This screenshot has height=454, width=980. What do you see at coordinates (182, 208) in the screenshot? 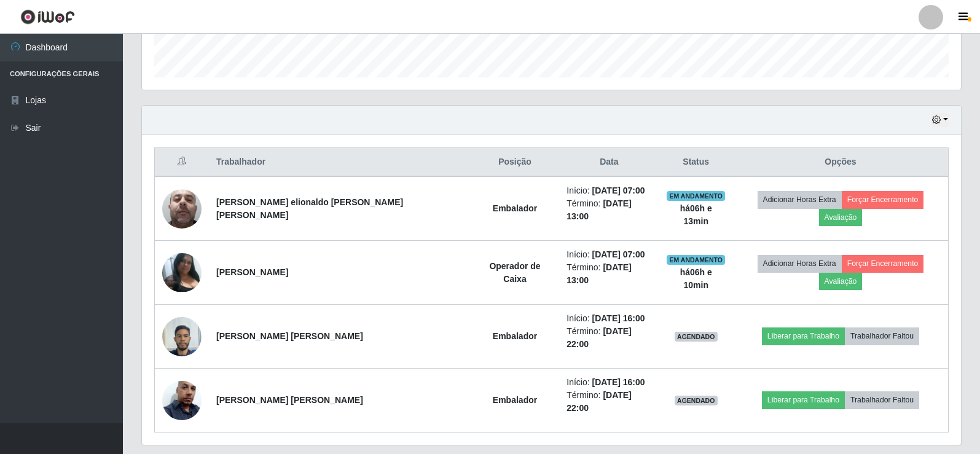
I see `img: 1723759532306.jpeg` at bounding box center [182, 208].